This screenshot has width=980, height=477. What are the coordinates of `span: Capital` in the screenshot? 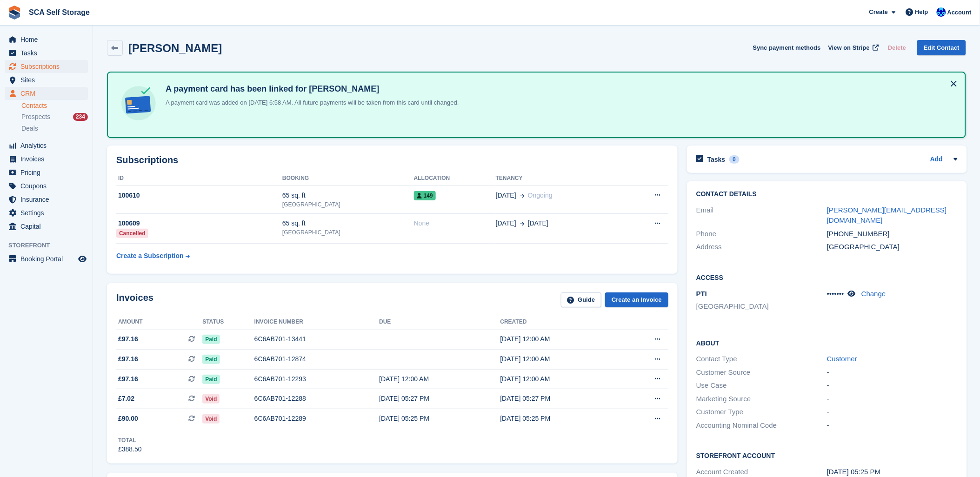 It's located at (48, 227).